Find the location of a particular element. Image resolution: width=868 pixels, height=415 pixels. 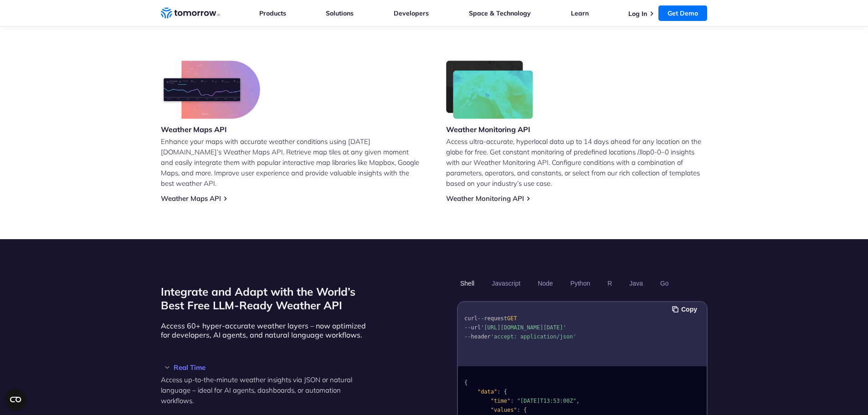

a: Products is located at coordinates (272, 13).